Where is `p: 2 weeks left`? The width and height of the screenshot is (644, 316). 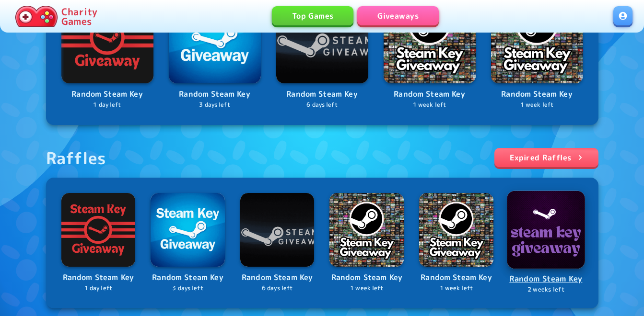
p: 2 weeks left is located at coordinates (546, 289).